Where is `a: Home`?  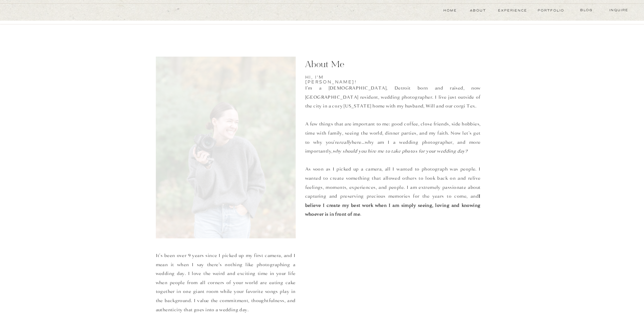
a: Home is located at coordinates (450, 11).